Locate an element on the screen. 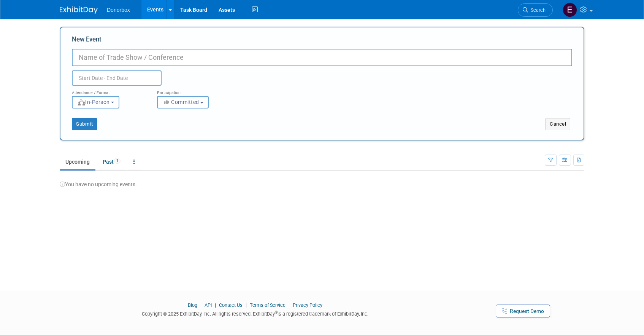 This screenshot has width=644, height=335. a: Upcoming is located at coordinates (78, 162).